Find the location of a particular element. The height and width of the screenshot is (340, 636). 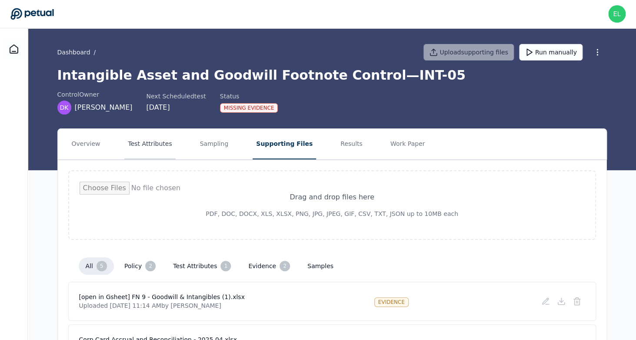

button: Results is located at coordinates (351, 144).